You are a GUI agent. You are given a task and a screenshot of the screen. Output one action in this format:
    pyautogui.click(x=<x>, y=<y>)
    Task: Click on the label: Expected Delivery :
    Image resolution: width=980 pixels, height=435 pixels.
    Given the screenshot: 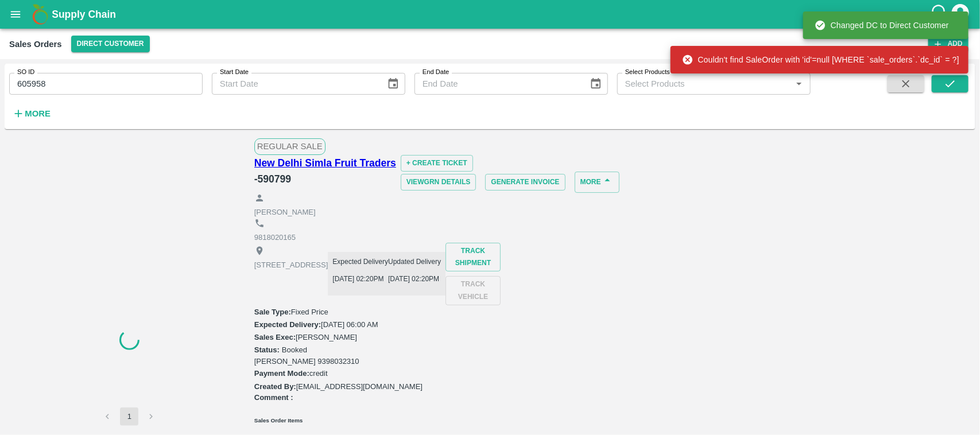 What is the action you would take?
    pyautogui.click(x=288, y=324)
    